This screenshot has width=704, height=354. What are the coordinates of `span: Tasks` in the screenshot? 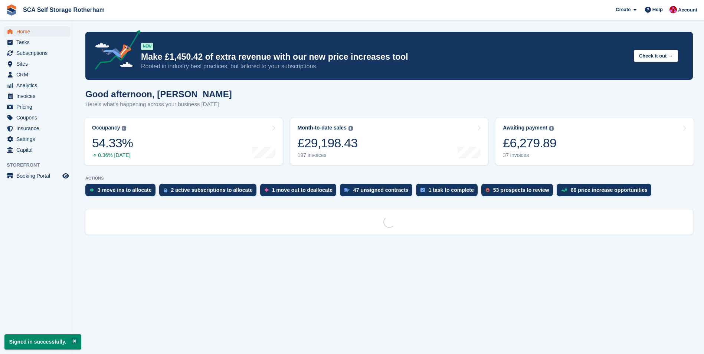 It's located at (39, 42).